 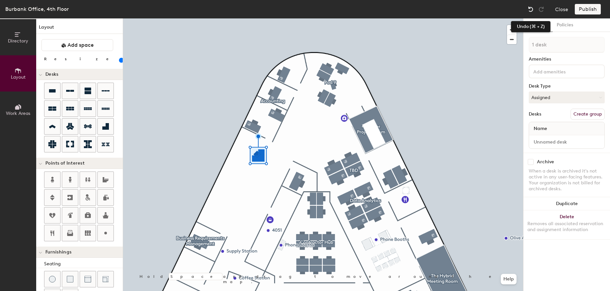 I want to click on button: Couch (corner), so click(x=106, y=279).